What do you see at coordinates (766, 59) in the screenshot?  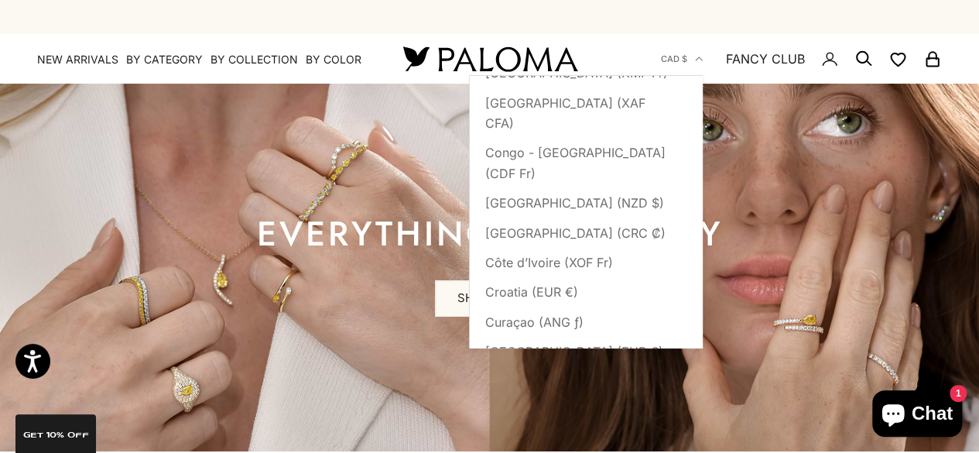 I see `a: FANCY CLUB` at bounding box center [766, 59].